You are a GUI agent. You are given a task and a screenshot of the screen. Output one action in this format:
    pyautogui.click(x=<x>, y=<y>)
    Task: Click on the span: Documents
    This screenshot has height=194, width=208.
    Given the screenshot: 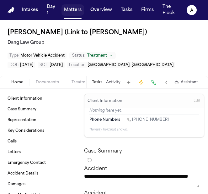 What is the action you would take?
    pyautogui.click(x=47, y=82)
    